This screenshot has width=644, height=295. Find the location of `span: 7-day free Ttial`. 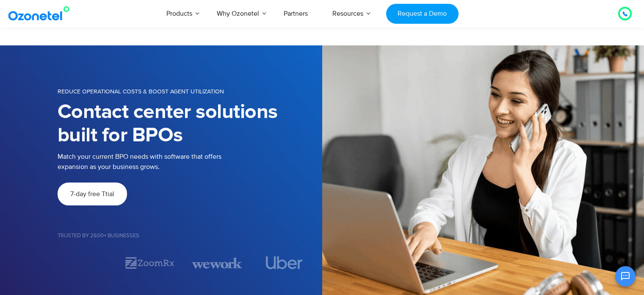

span: 7-day free Ttial is located at coordinates (92, 194).